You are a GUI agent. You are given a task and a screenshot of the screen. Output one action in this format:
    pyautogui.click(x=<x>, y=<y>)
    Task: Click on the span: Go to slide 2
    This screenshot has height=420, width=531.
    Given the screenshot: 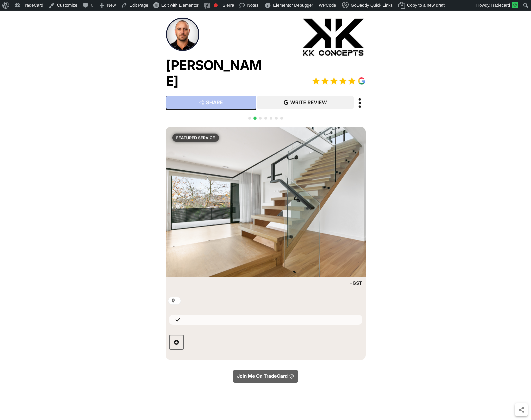 What is the action you would take?
    pyautogui.click(x=255, y=118)
    